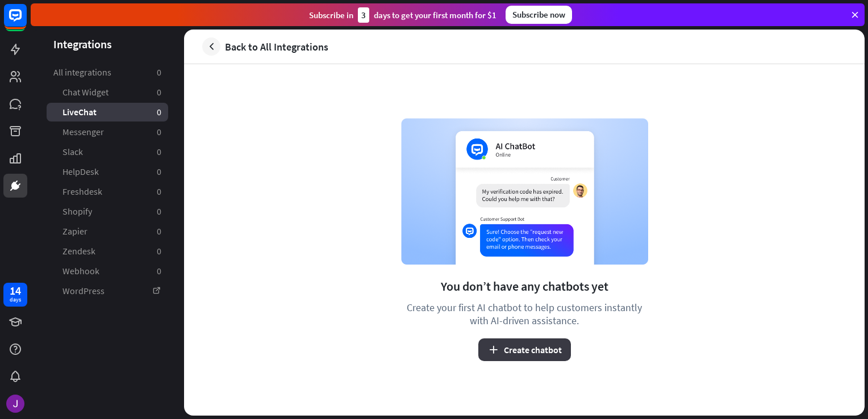 Image resolution: width=868 pixels, height=419 pixels. What do you see at coordinates (107, 271) in the screenshot?
I see `a: Webhook 0` at bounding box center [107, 271].